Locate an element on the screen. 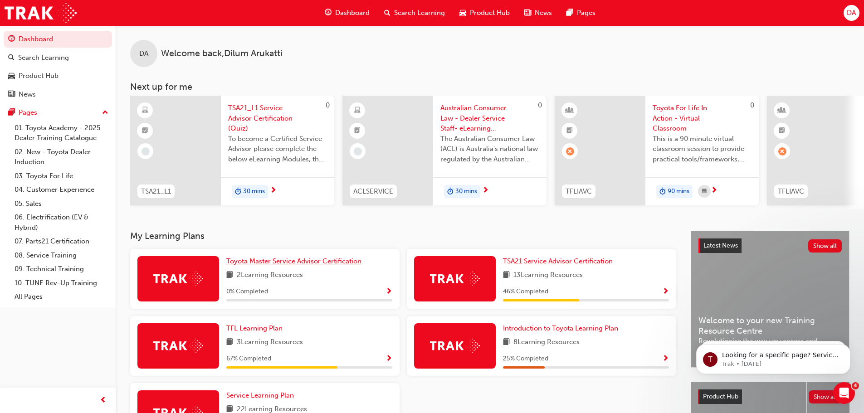 The image size is (864, 413). div: Product Hub is located at coordinates (39, 76).